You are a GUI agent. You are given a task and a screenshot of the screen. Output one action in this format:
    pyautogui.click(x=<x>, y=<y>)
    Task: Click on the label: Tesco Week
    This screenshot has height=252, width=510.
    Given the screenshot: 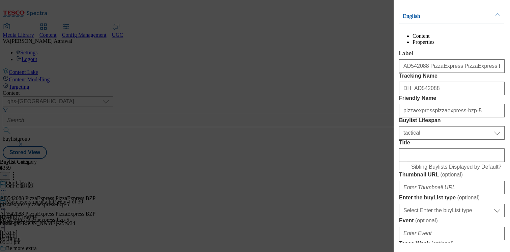 What is the action you would take?
    pyautogui.click(x=452, y=244)
    